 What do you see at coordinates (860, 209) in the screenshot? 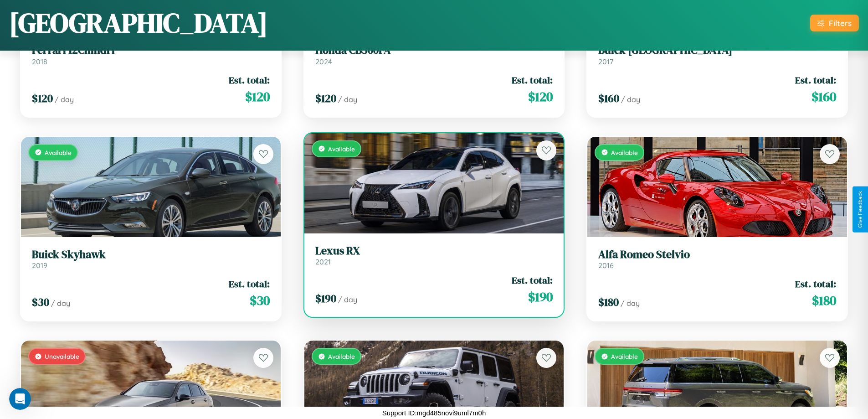
I see `div: Give Feedback` at bounding box center [860, 209].